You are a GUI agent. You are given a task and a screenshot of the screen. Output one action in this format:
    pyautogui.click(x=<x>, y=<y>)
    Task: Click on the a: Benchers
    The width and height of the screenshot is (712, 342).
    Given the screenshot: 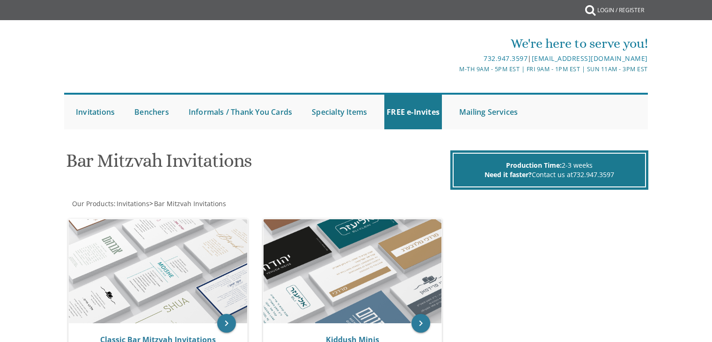 What is the action you would take?
    pyautogui.click(x=152, y=112)
    